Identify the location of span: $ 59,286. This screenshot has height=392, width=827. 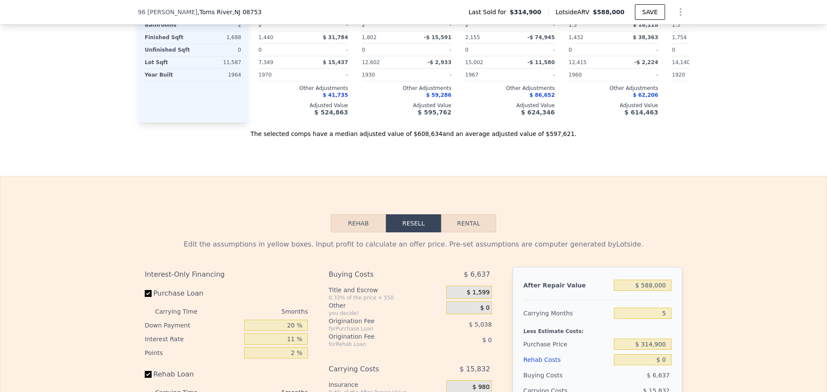
(438, 95).